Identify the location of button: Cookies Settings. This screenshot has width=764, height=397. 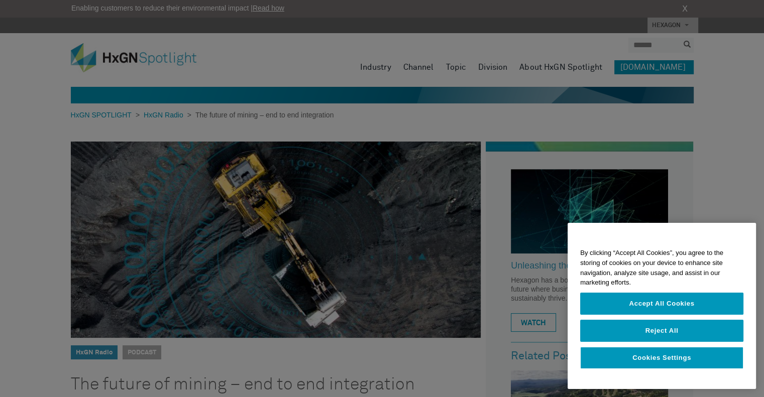
(661, 358).